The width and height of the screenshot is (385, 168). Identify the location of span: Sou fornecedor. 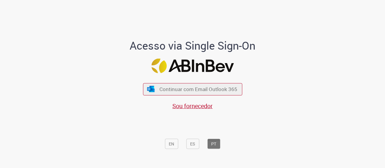
(193, 106).